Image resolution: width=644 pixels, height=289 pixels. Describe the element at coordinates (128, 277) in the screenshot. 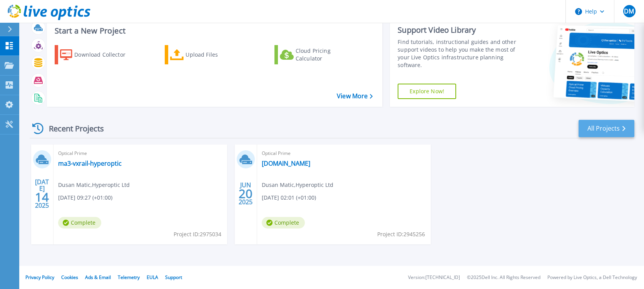

I see `a: Telemetry` at that location.